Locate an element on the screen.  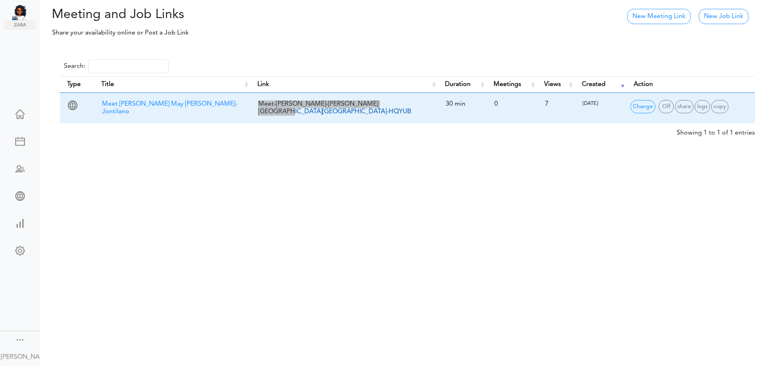
span: Share Link is located at coordinates (684, 106).